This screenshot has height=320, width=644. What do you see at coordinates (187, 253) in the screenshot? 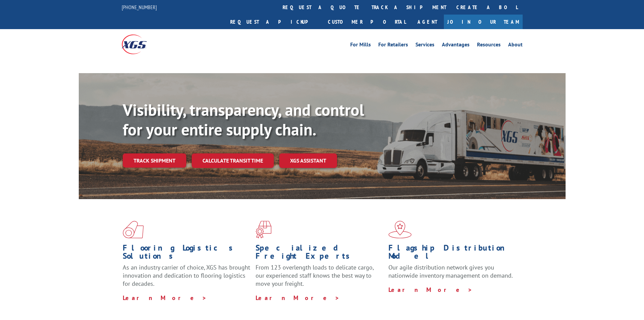
I see `h1: Flooring Logistics Solutions` at bounding box center [187, 253].